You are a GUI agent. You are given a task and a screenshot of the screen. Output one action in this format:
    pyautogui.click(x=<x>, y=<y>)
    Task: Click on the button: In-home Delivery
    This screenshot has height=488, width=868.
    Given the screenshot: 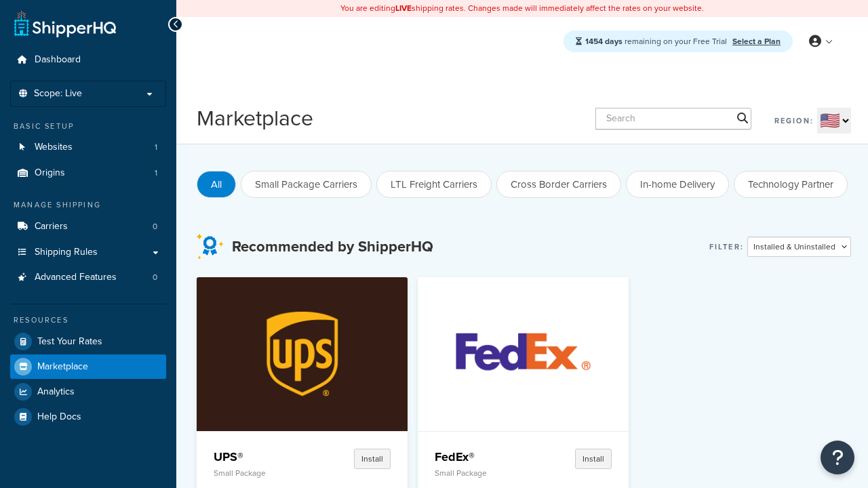 What is the action you would take?
    pyautogui.click(x=678, y=184)
    